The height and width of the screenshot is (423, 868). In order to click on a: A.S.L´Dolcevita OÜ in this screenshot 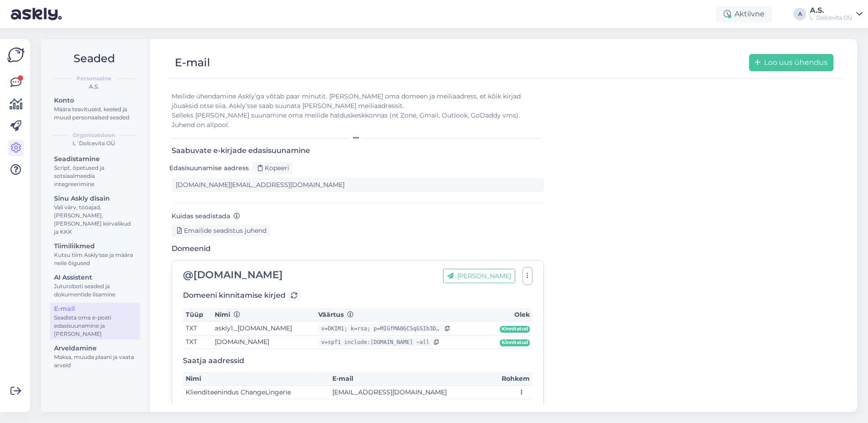, I will do `click(836, 14)`.